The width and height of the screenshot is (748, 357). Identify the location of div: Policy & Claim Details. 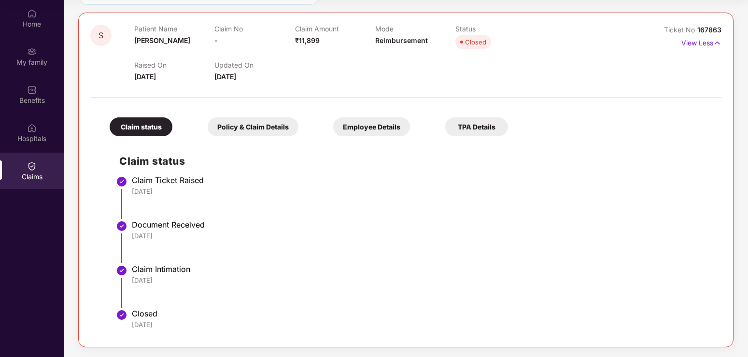
(253, 127).